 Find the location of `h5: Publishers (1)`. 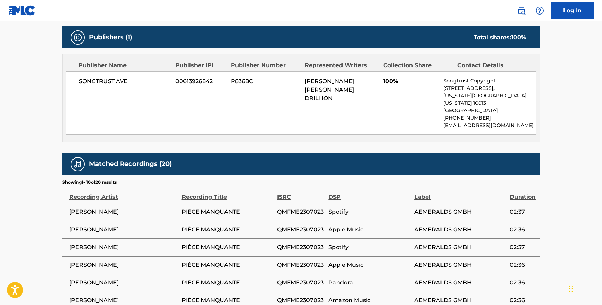

h5: Publishers (1) is located at coordinates (111, 37).